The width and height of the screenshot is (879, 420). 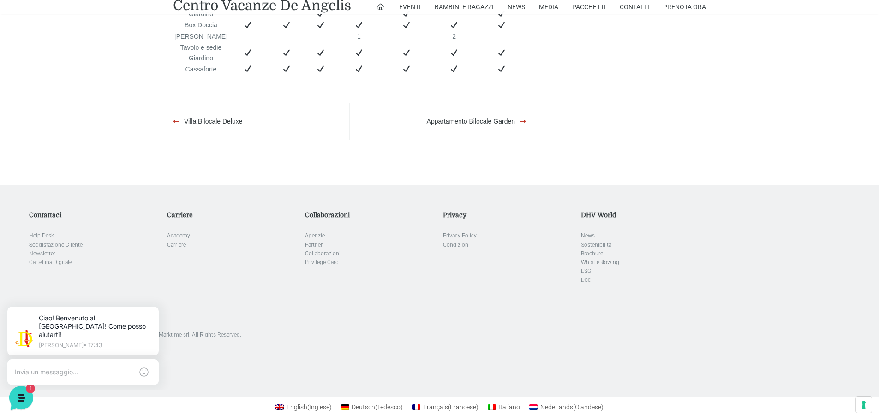 What do you see at coordinates (86, 178) in the screenshot?
I see `input: Cerca un articolo...` at bounding box center [86, 178].